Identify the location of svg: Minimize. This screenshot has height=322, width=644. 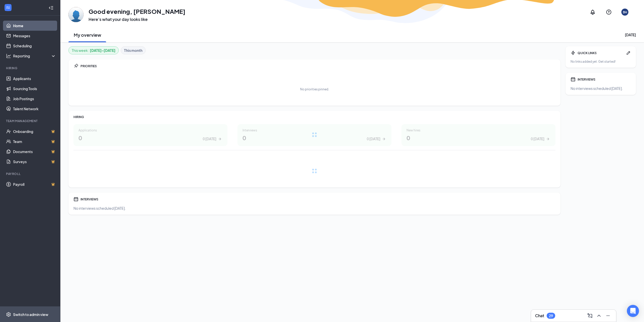
(608, 316).